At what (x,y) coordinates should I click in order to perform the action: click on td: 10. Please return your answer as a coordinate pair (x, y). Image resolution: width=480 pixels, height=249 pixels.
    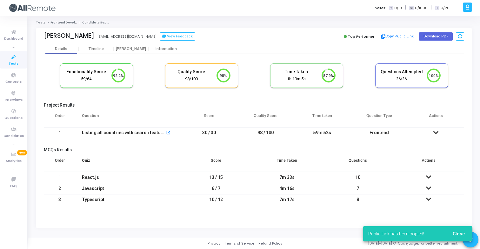
    Looking at the image, I should click on (358, 177).